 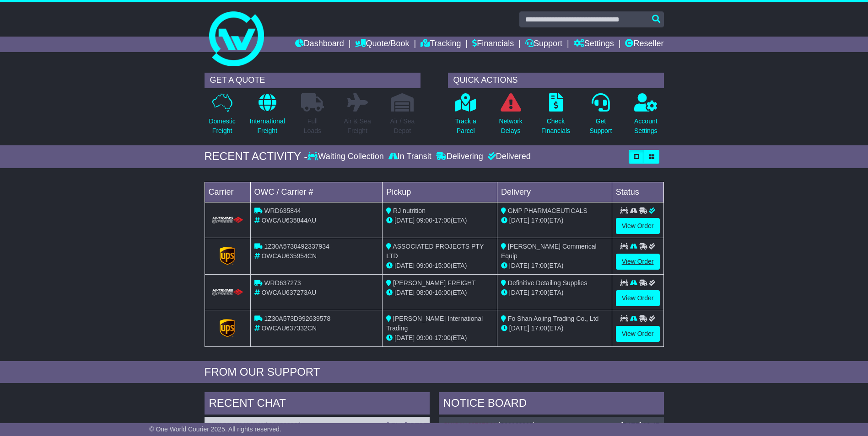 I want to click on span: 08:00, so click(x=424, y=293).